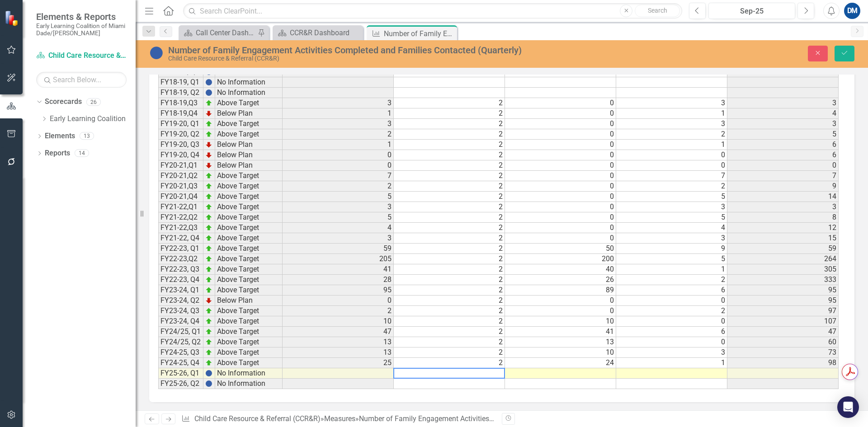 This screenshot has height=427, width=868. I want to click on td: 89, so click(561, 290).